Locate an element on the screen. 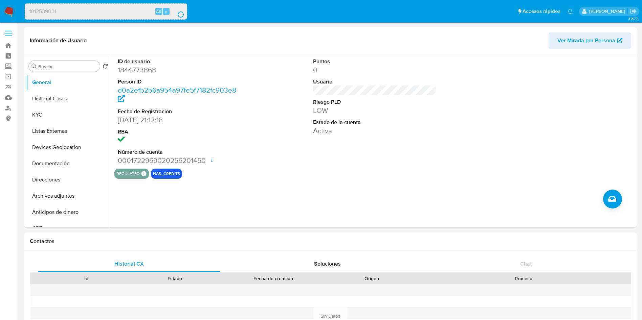  button: Documentación is located at coordinates (68, 164).